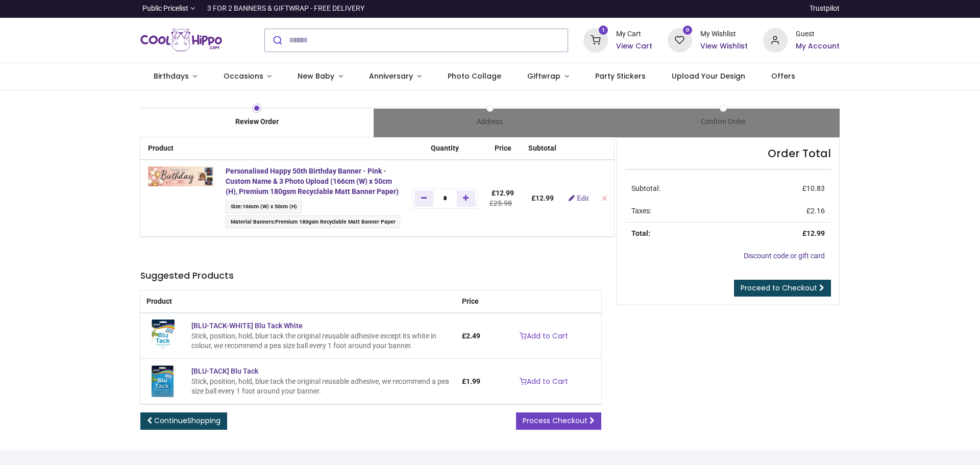 The width and height of the screenshot is (980, 465). What do you see at coordinates (817, 46) in the screenshot?
I see `h6: My Account` at bounding box center [817, 46].